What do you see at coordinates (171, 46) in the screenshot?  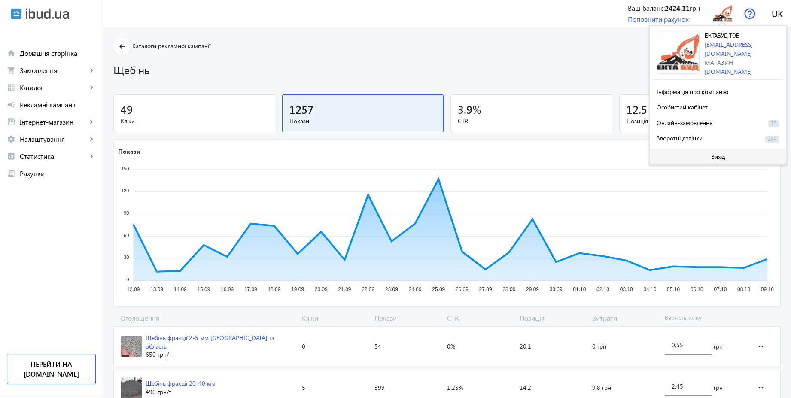 I see `span: Каталоги рекламної кампанії` at bounding box center [171, 46].